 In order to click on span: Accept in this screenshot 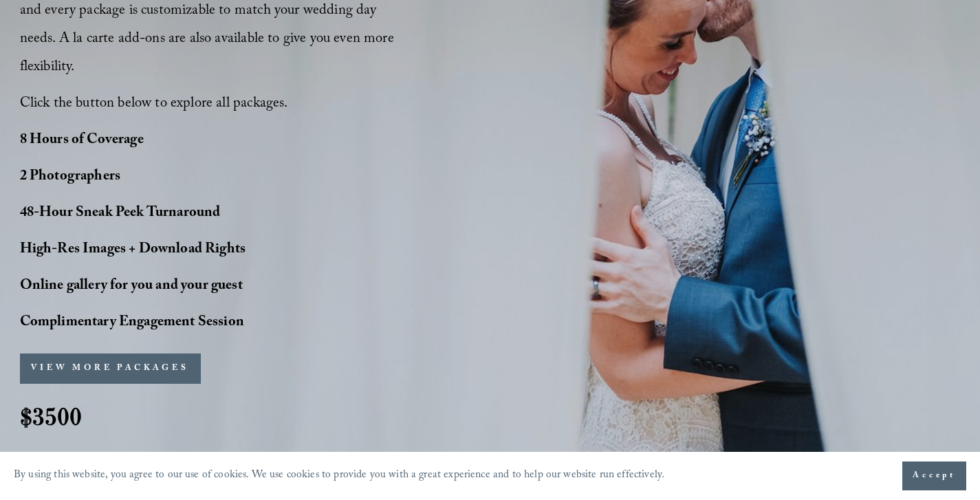, I will do `click(933, 476)`.